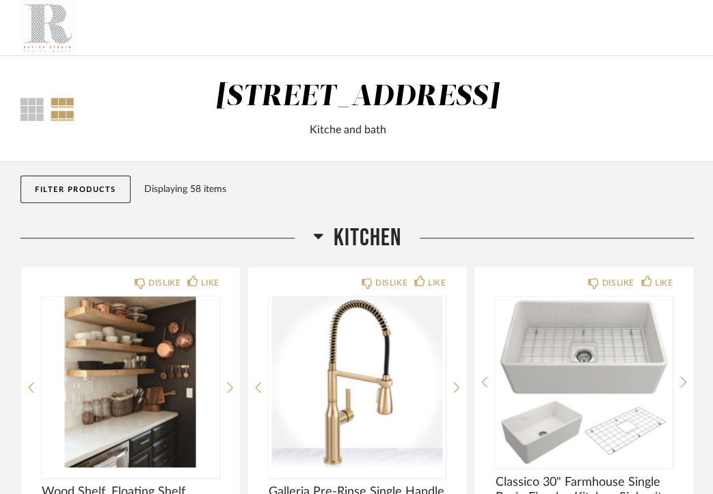 This screenshot has width=713, height=494. What do you see at coordinates (75, 189) in the screenshot?
I see `button: Filter Products` at bounding box center [75, 189].